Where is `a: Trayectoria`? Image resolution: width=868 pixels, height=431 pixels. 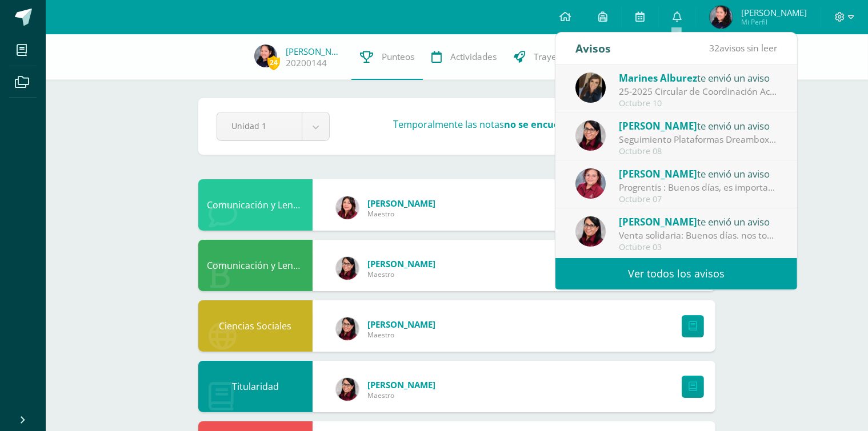
a: Trayectoria is located at coordinates (546, 57).